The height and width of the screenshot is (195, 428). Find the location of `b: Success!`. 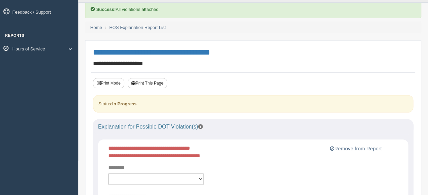

b: Success! is located at coordinates (106, 9).